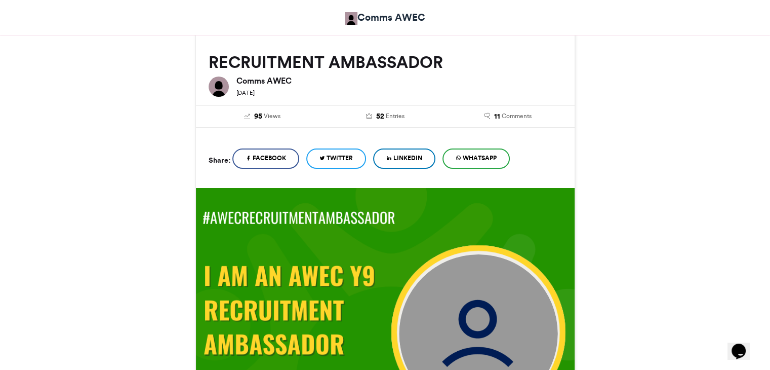 This screenshot has width=770, height=370. I want to click on span: 11, so click(497, 116).